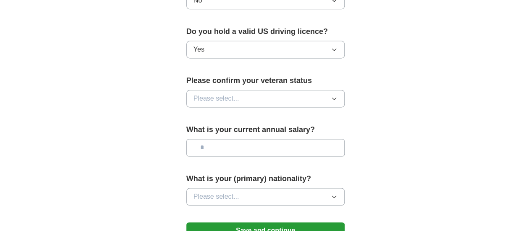 This screenshot has width=531, height=231. Describe the element at coordinates (266, 179) in the screenshot. I see `label: What is your (primary) nationality?` at that location.